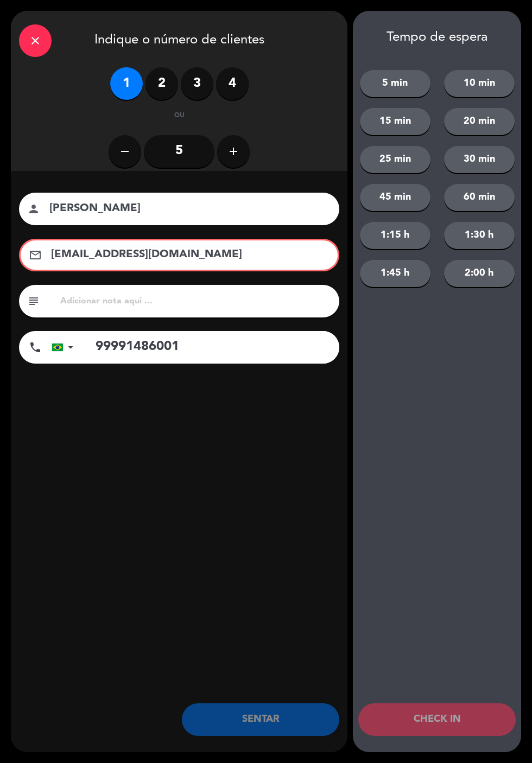  I want to click on button: SENTAR, so click(260, 720).